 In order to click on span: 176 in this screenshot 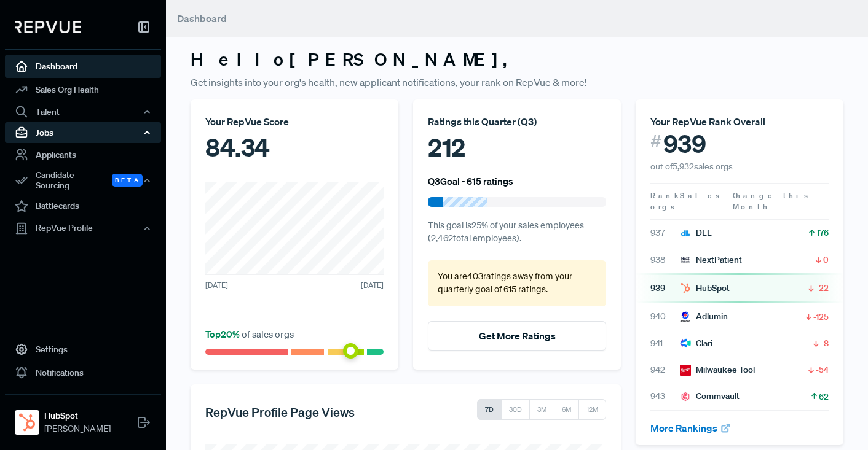, I will do `click(822, 232)`.